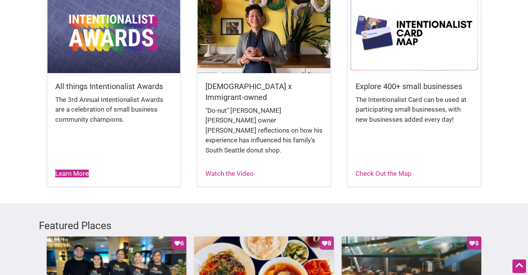 The width and height of the screenshot is (528, 275). Describe the element at coordinates (384, 174) in the screenshot. I see `a: Check Out the Map` at that location.